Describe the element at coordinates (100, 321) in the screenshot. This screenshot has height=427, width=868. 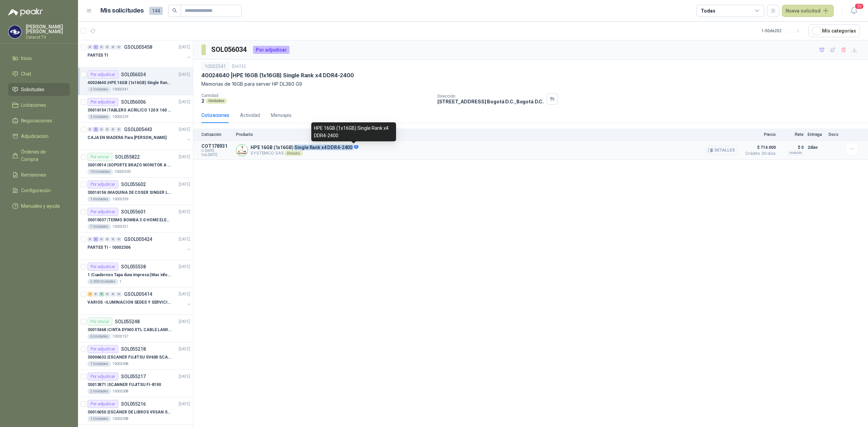
I see `div: Por enviar` at that location.